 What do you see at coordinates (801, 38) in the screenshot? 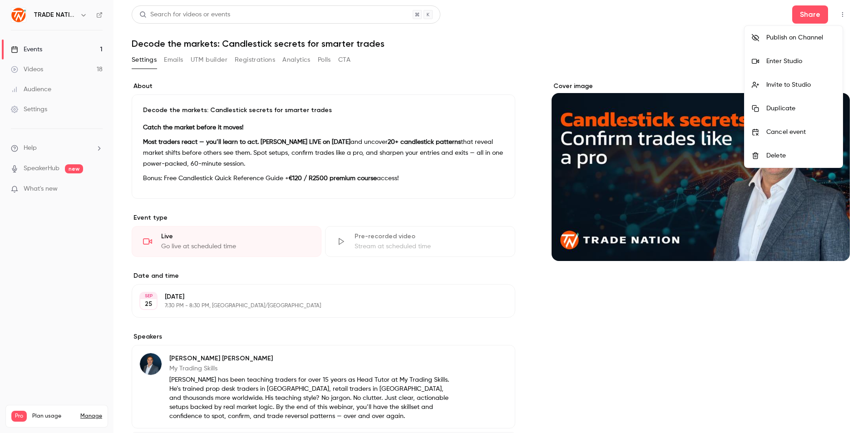
I see `div: Publish on Channel` at bounding box center [801, 38].